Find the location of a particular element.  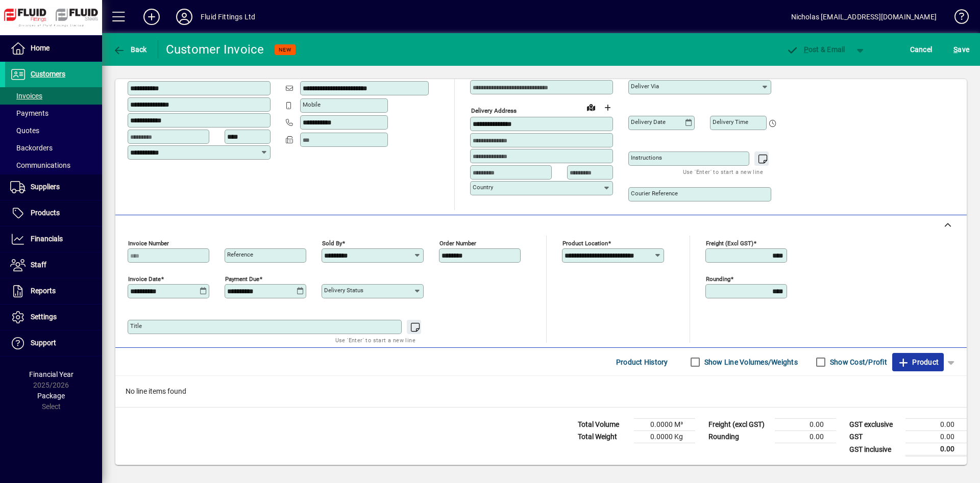

a: Home is located at coordinates (54, 49).